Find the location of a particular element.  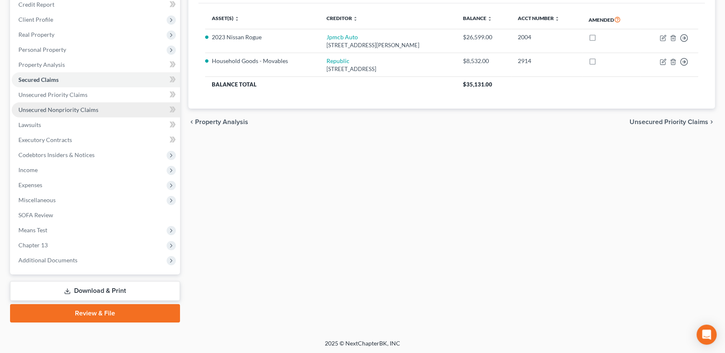

span: Secured Claims is located at coordinates (38, 79).